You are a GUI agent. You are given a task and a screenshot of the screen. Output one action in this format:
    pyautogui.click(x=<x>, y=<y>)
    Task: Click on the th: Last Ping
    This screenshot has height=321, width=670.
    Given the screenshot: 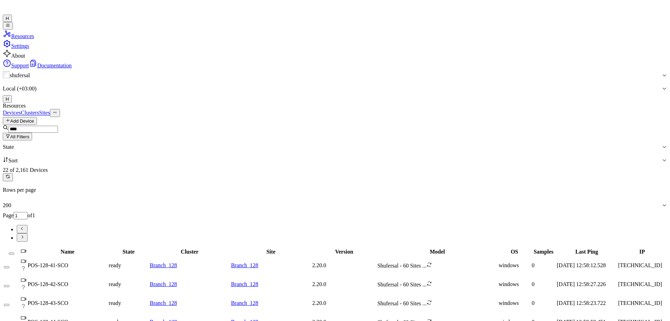 What is the action you would take?
    pyautogui.click(x=587, y=252)
    